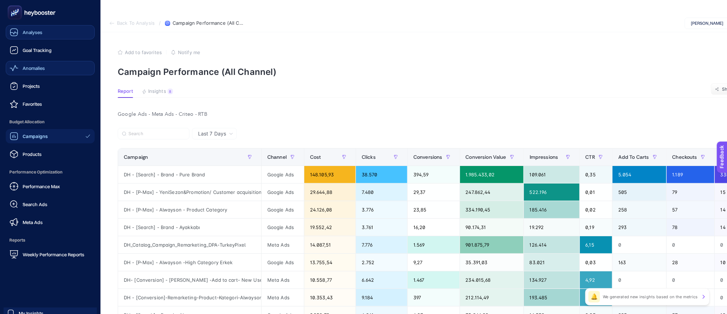 Image resolution: width=727 pixels, height=314 pixels. Describe the element at coordinates (170, 92) in the screenshot. I see `div: 8` at that location.